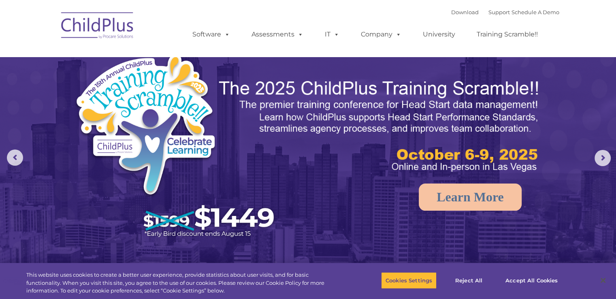 The width and height of the screenshot is (616, 299). Describe the element at coordinates (507, 34) in the screenshot. I see `a: Training Scramble!!` at that location.